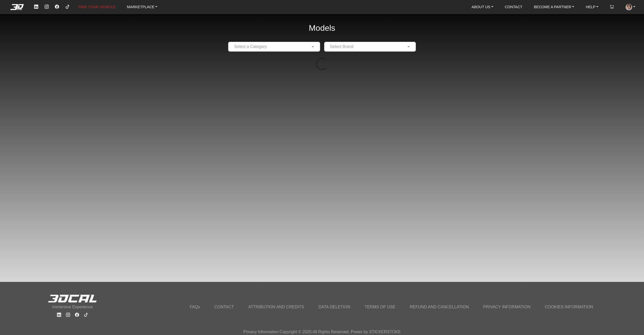  Describe the element at coordinates (322, 28) in the screenshot. I see `h2: Models` at that location.